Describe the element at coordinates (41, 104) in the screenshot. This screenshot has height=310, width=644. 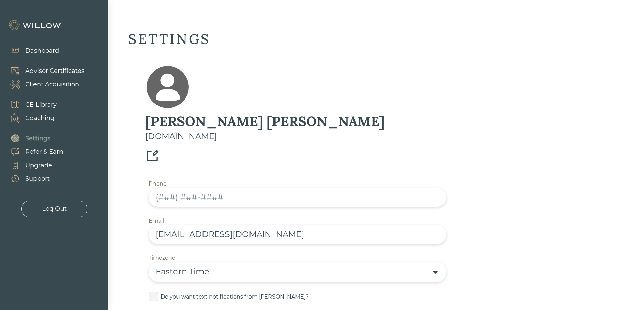
I see `div: CE Library` at that location.